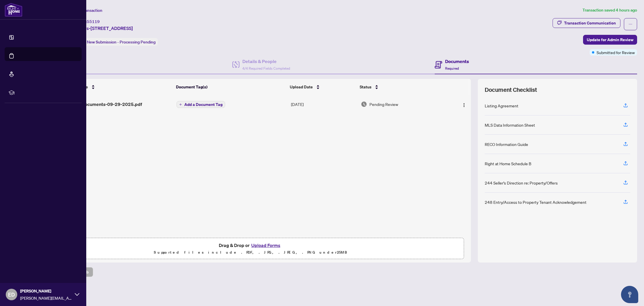 Image resolution: width=644 pixels, height=306 pixels. I want to click on button: Logo, so click(464, 104).